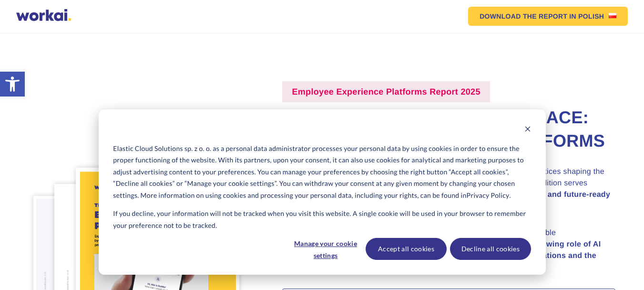  Describe the element at coordinates (449, 129) in the screenshot. I see `h2: Transforming the Workplace: Exployee Experience Platforms` at that location.